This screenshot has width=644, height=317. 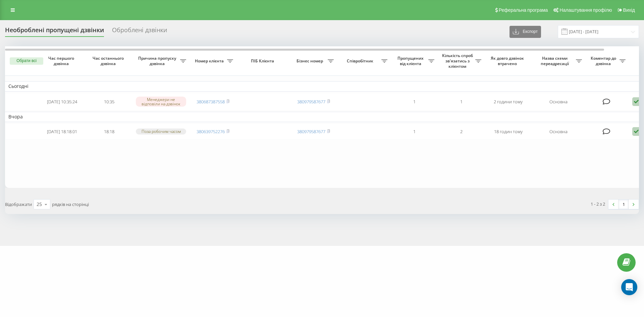 I want to click on span: Номер клієнта, so click(x=210, y=61).